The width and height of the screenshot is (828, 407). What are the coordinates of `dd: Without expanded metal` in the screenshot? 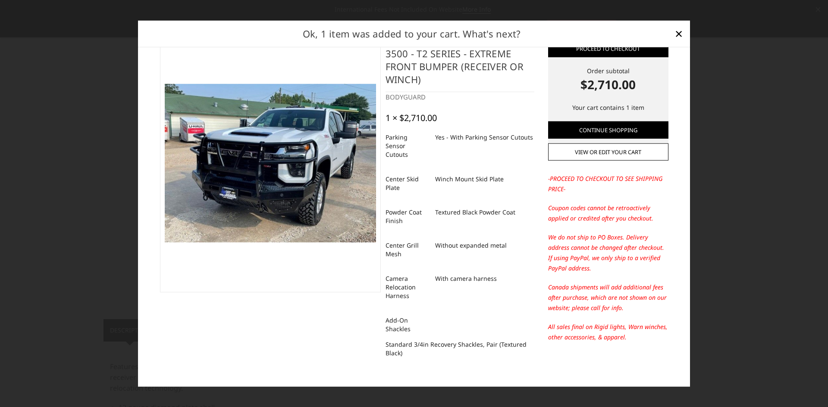 It's located at (471, 245).